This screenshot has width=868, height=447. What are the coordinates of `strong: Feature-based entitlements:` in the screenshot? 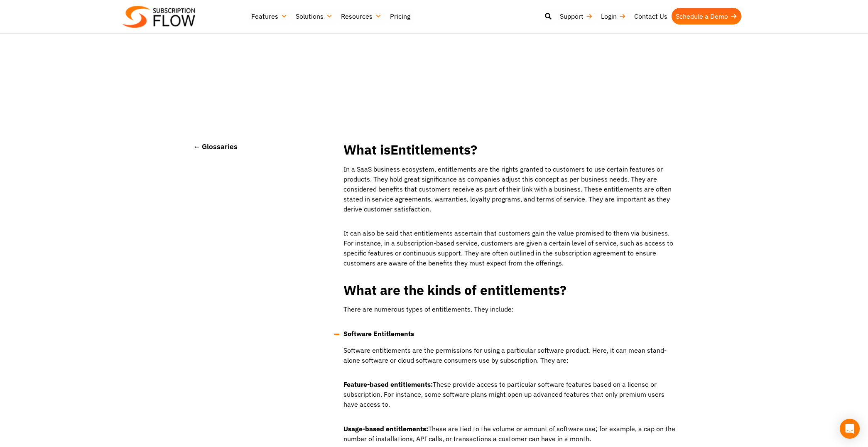 It's located at (388, 385).